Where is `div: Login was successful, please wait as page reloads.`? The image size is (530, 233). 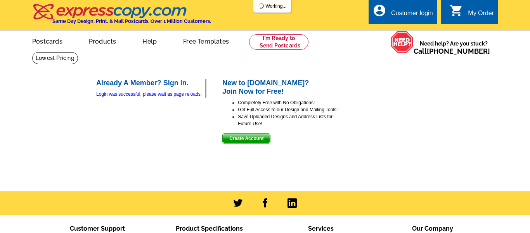
div: Login was successful, please wait as page reloads. is located at coordinates (151, 94).